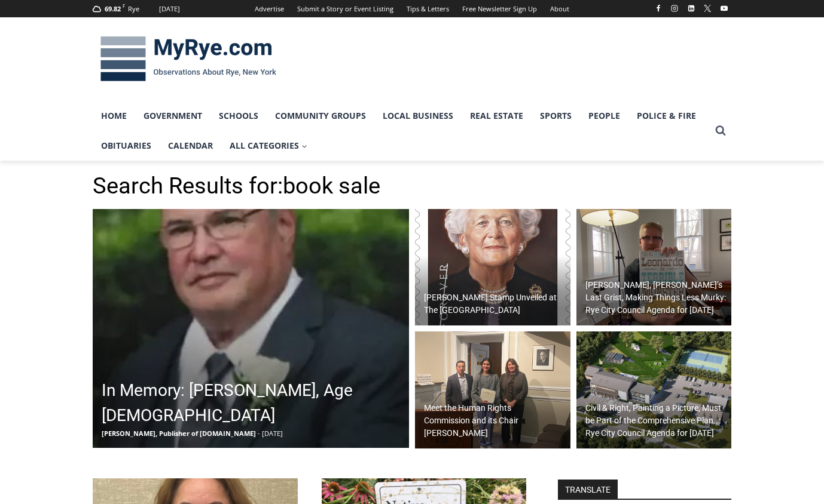  Describe the element at coordinates (657, 420) in the screenshot. I see `h2: Civil & Right, Painting a Picture, Must be Part of the Comprehensive Plan…: Rye City Council Agen...` at that location.